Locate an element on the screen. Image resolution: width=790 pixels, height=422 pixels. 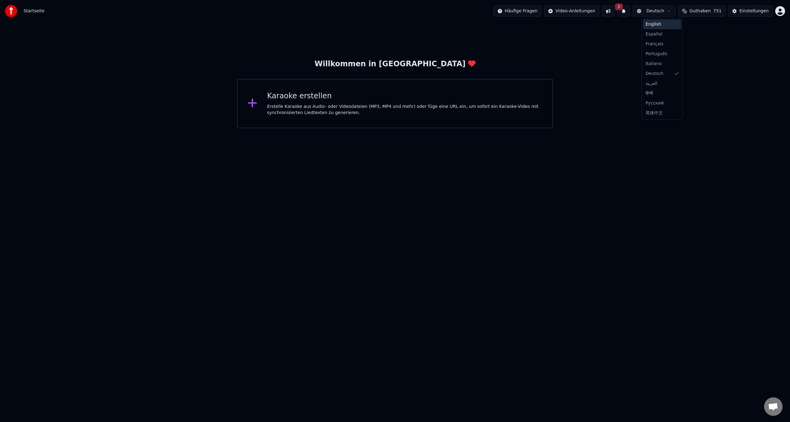
span: Deutsch is located at coordinates (655, 74).